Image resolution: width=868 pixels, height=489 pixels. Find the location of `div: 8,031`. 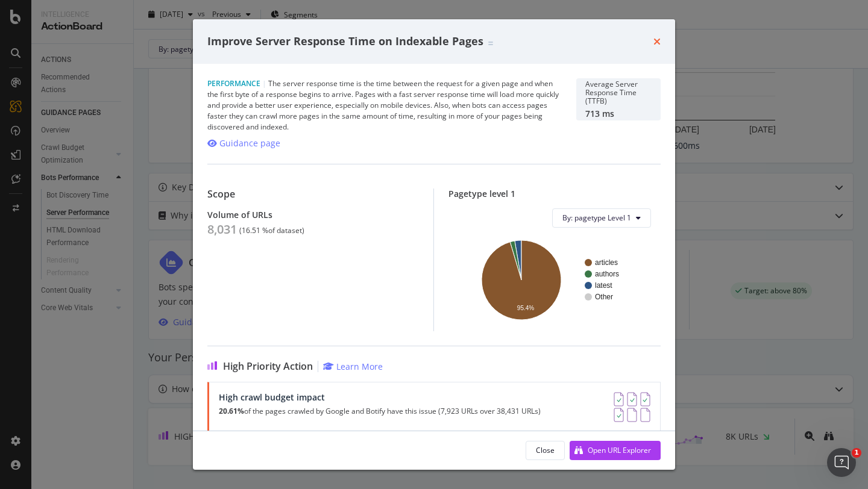

div: 8,031 is located at coordinates (222, 230).